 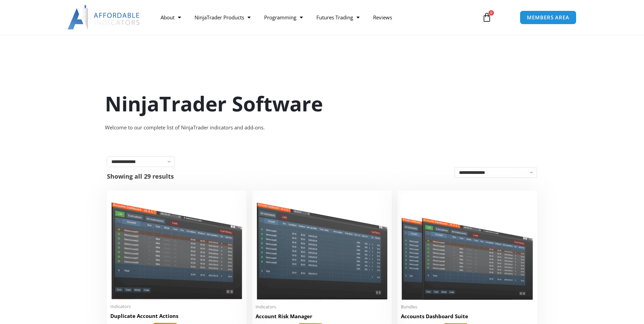 What do you see at coordinates (177, 316) in the screenshot?
I see `h2: Duplicate Account Actions` at bounding box center [177, 316].